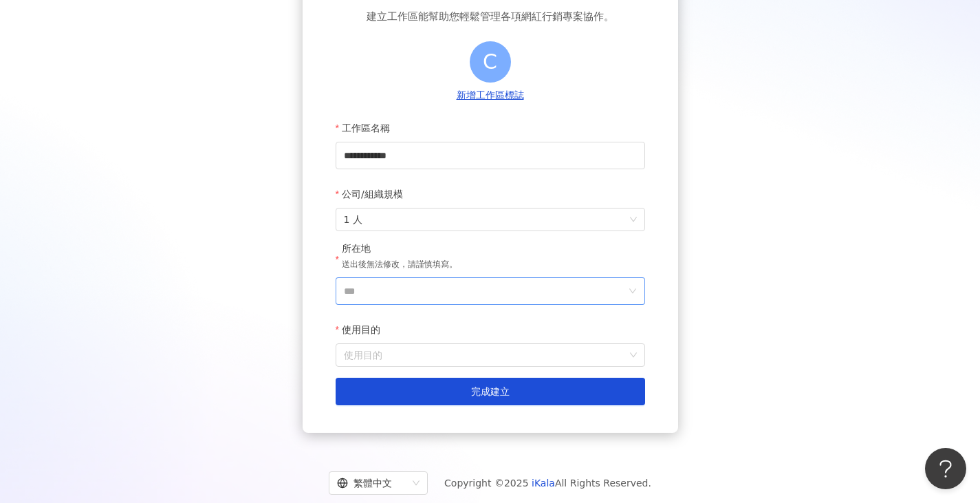 This screenshot has height=503, width=980. Describe the element at coordinates (372, 483) in the screenshot. I see `div: 繁體中文` at that location.